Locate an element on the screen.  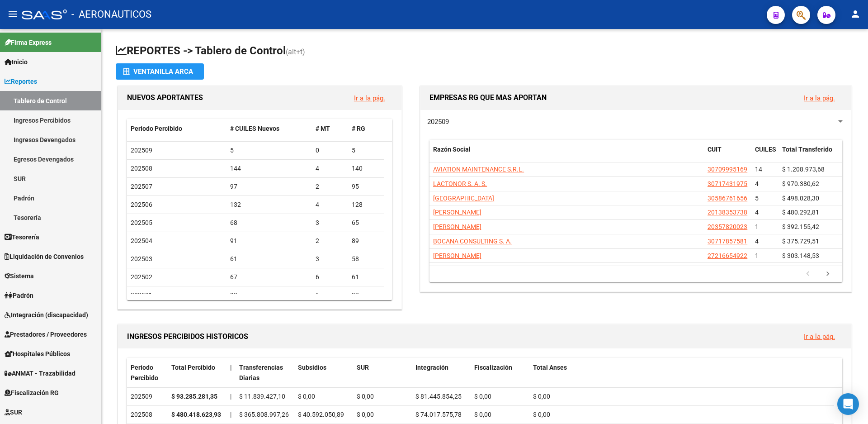
span: Razón Social is located at coordinates (452, 149).